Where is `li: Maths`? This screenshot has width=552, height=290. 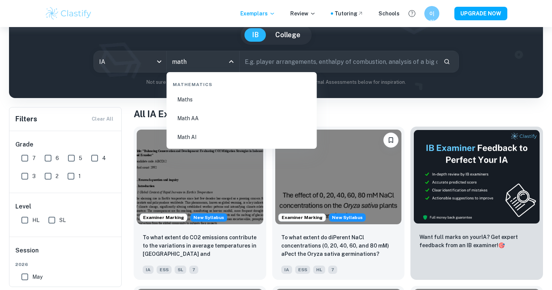 li: Maths is located at coordinates (242, 99).